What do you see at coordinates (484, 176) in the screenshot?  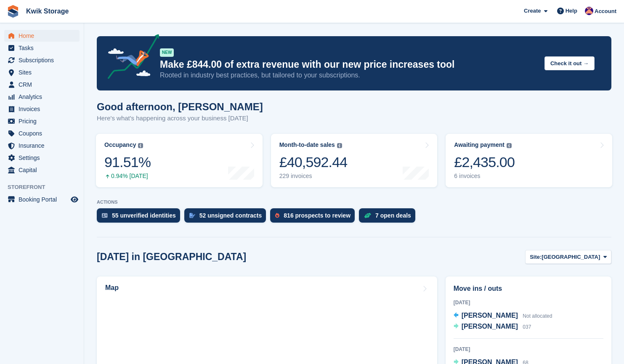 I see `div: 6 invoices` at bounding box center [484, 176].